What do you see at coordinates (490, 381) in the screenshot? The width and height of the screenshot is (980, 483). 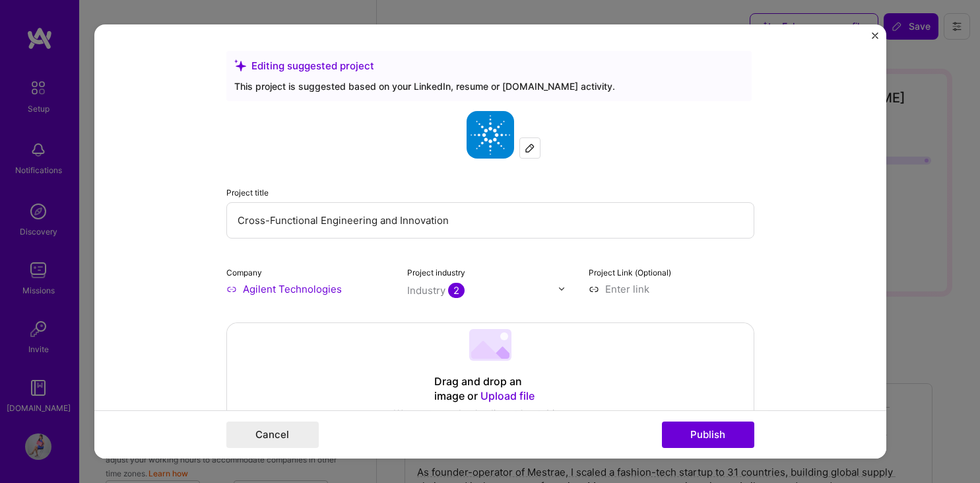 I see `div: Drag and drop an image or Upload fileWe recommend uploading at least 4 images.1600x1200px or high...` at bounding box center [490, 381].